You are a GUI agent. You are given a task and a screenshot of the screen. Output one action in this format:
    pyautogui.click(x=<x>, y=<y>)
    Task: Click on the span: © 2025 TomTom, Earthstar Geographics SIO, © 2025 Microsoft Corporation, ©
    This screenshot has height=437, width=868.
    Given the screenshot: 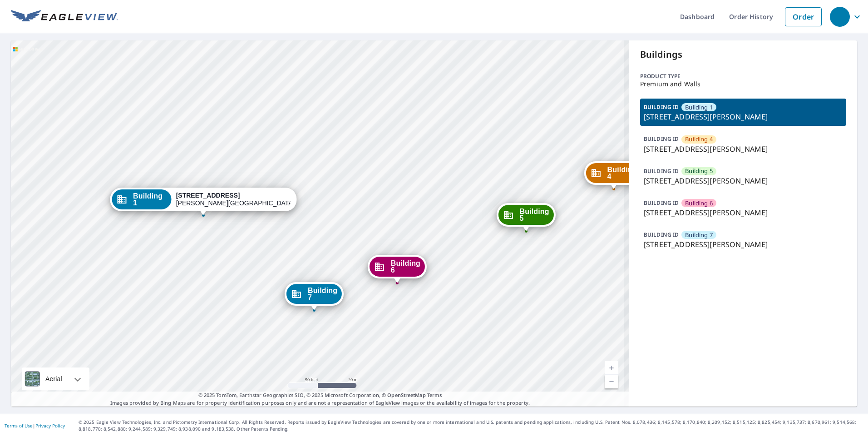 What is the action you would take?
    pyautogui.click(x=320, y=395)
    